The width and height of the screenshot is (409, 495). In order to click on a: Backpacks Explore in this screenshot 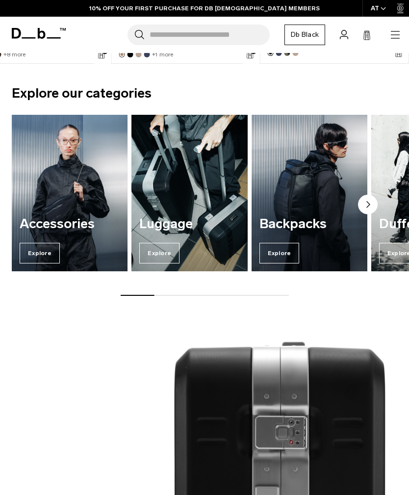, I will do `click(309, 193)`.